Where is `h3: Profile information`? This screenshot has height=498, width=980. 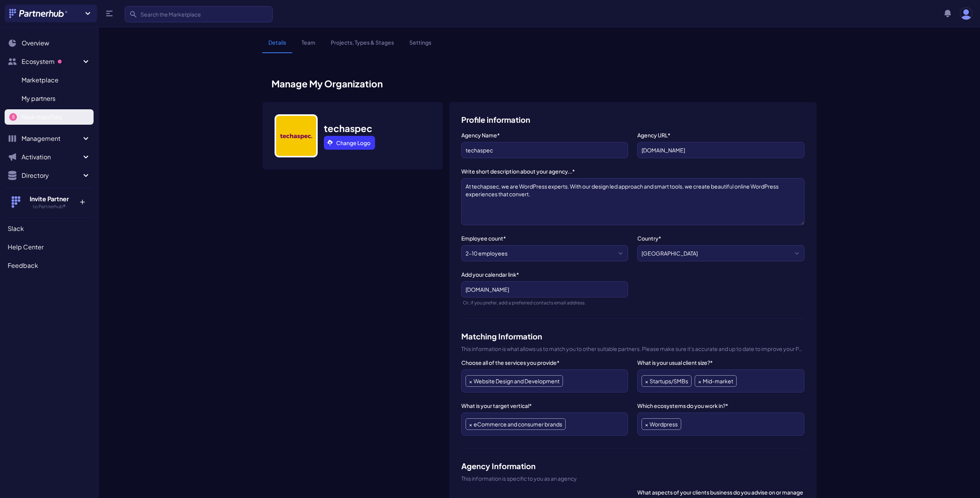
h3: Profile information is located at coordinates (632, 119).